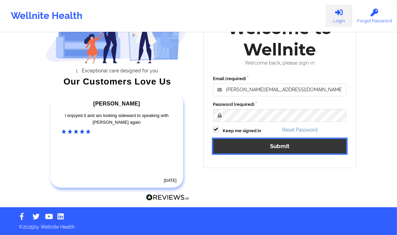  I want to click on a: Login, so click(338, 16).